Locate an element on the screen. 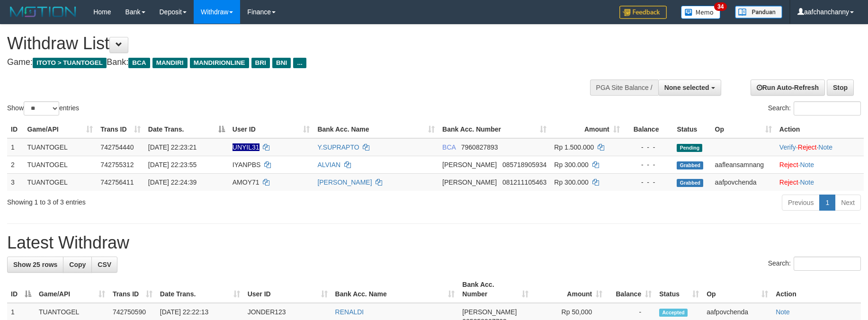 This screenshot has width=868, height=320. th: Balance is located at coordinates (648, 129).